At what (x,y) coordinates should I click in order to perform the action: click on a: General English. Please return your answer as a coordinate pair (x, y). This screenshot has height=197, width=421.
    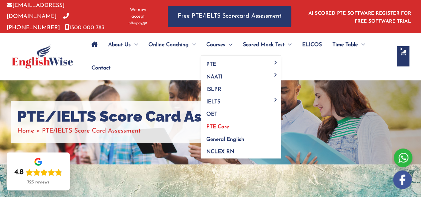
    Looking at the image, I should click on (241, 137).